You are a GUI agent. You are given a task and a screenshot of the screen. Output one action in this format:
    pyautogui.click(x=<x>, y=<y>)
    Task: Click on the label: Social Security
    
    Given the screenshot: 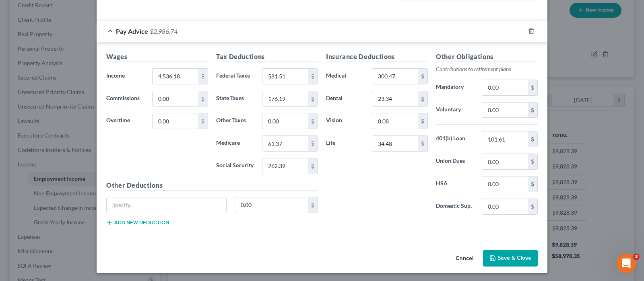 What is the action you would take?
    pyautogui.click(x=235, y=166)
    